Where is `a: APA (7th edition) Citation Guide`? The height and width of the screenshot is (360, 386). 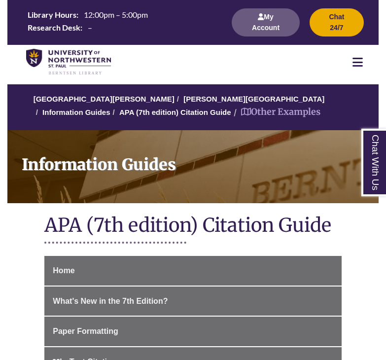 a: APA (7th edition) Citation Guide is located at coordinates (175, 112).